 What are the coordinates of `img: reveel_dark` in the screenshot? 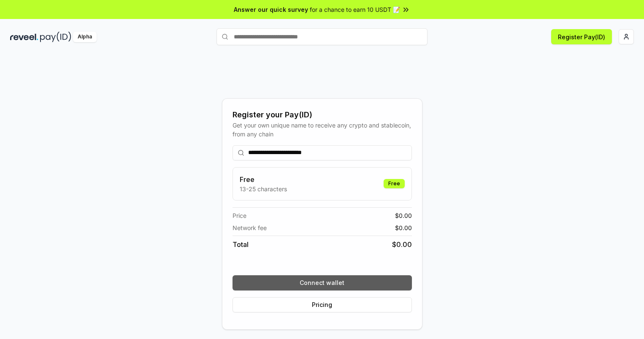 It's located at (24, 37).